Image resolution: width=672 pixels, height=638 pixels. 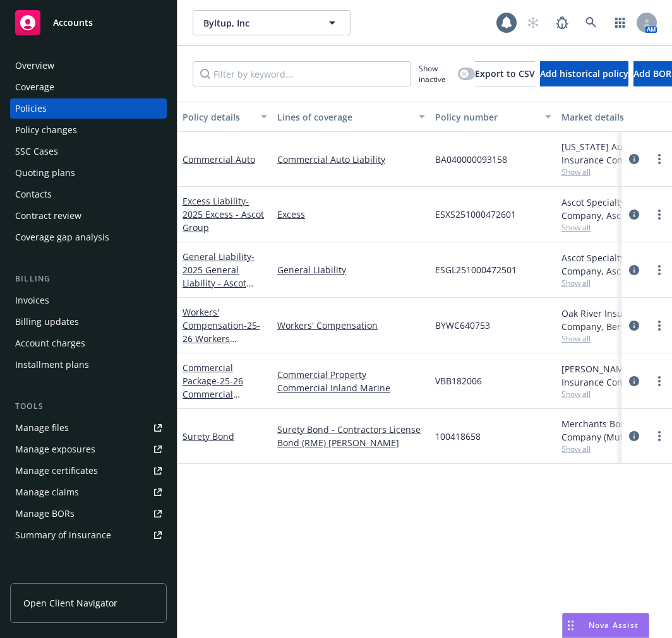 What do you see at coordinates (591, 23) in the screenshot?
I see `a: Search` at bounding box center [591, 23].